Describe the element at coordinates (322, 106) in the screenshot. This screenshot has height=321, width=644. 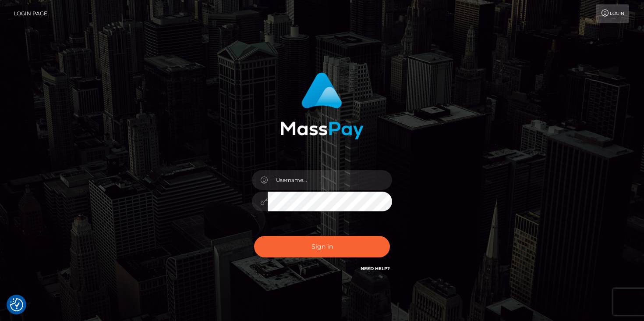
I see `img: MassPay Login` at that location.